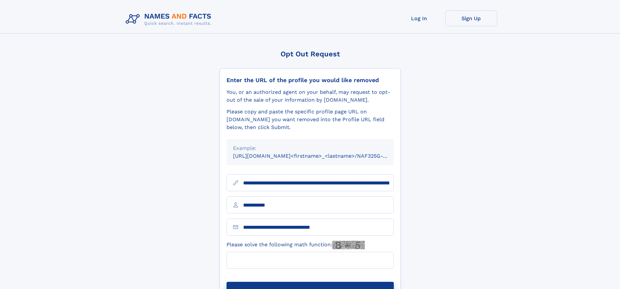 The image size is (620, 289). What do you see at coordinates (296, 245) in the screenshot?
I see `label: Please solve the following math function:` at bounding box center [296, 245].